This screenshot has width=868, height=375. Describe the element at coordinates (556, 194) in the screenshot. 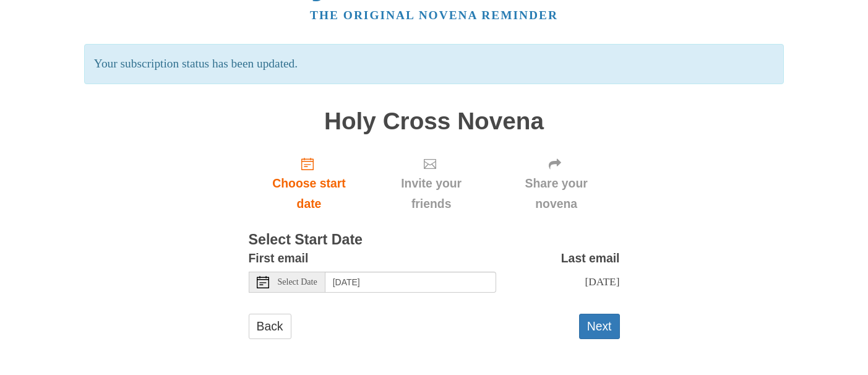

I see `span: Share your novena` at that location.